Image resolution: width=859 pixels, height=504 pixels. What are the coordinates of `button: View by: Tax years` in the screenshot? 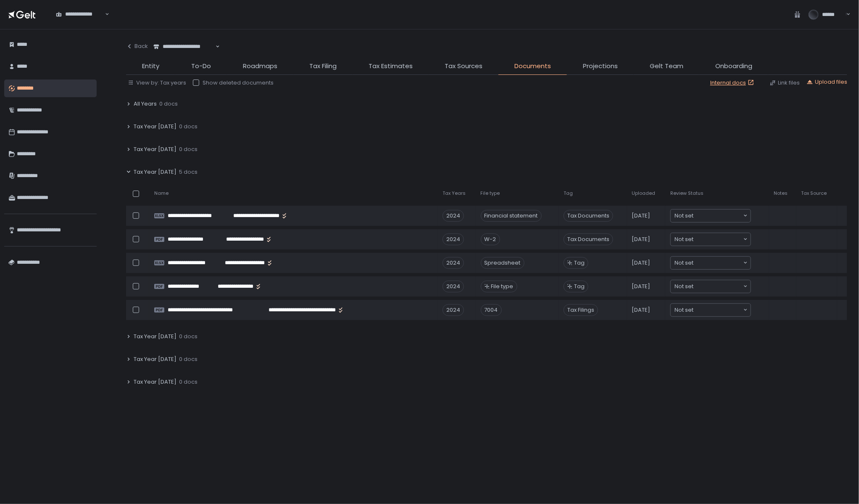 It's located at (157, 83).